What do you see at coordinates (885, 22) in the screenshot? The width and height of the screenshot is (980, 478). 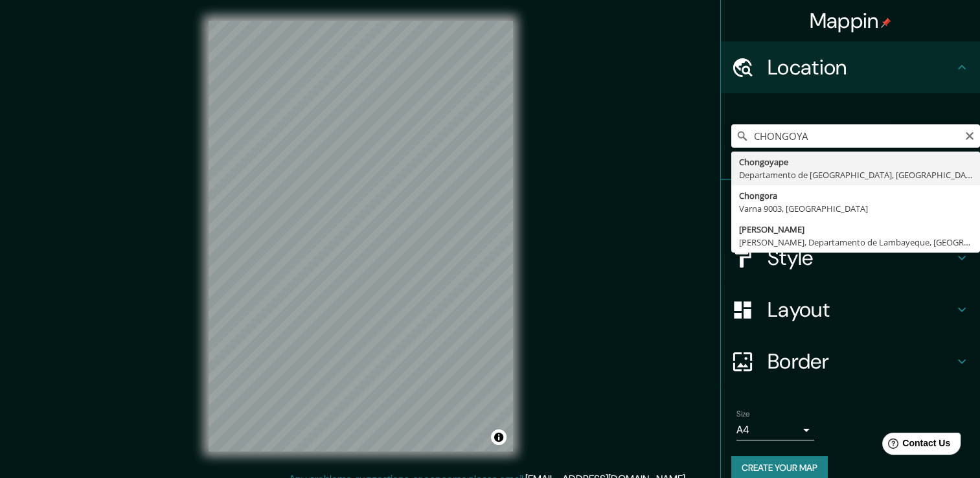 I see `img: pin-icon.png` at bounding box center [885, 22].